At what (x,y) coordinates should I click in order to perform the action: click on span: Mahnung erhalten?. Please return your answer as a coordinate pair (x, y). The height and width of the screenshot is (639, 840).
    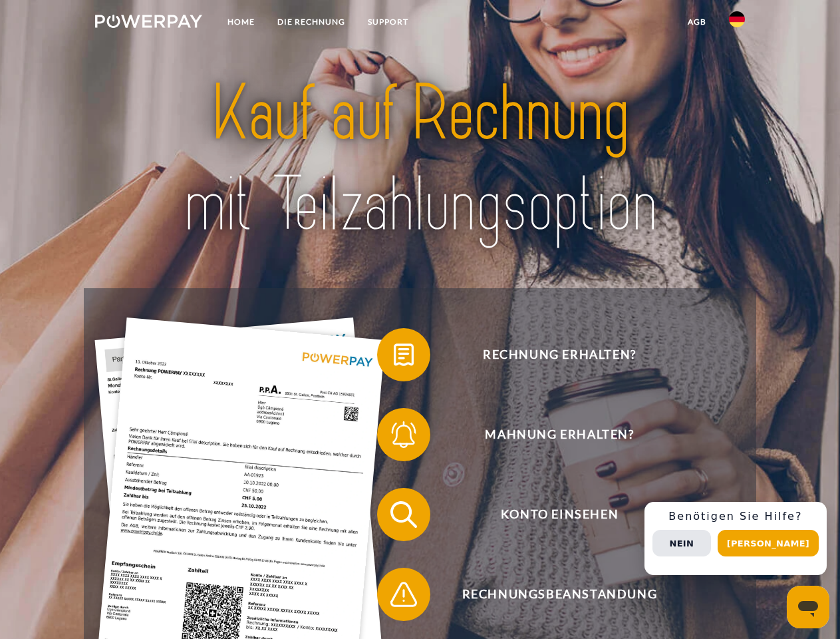
    Looking at the image, I should click on (560, 434).